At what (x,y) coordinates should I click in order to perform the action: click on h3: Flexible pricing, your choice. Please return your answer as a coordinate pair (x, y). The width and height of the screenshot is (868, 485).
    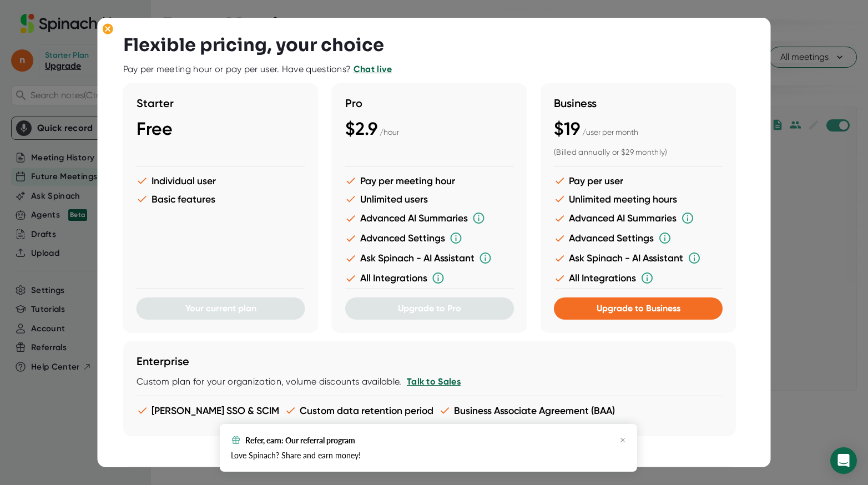
    Looking at the image, I should click on (253, 45).